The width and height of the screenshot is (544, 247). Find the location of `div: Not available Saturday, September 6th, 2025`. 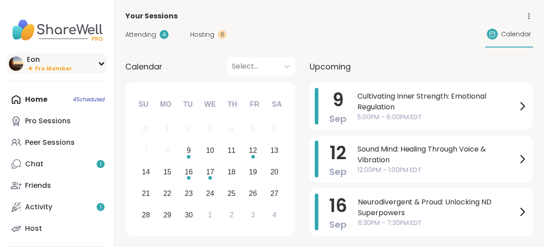

div: Not available Saturday, September 6th, 2025 is located at coordinates (274, 129).